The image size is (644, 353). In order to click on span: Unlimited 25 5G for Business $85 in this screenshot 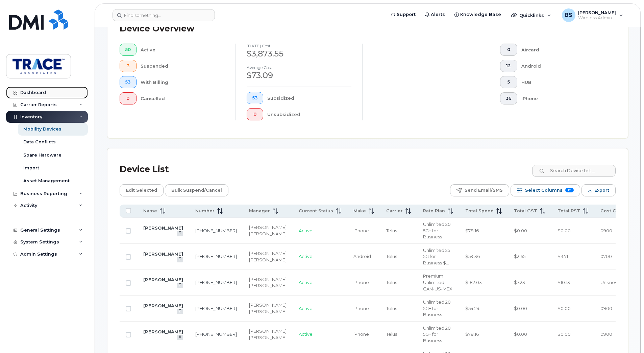, I will do `click(437, 256)`.